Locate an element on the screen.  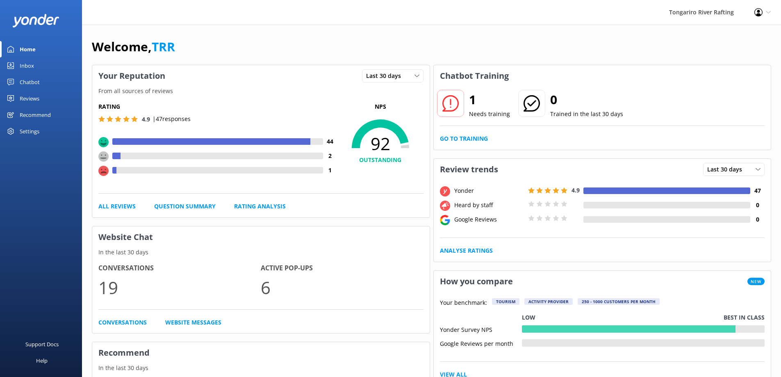
a: TRR is located at coordinates (163, 46).